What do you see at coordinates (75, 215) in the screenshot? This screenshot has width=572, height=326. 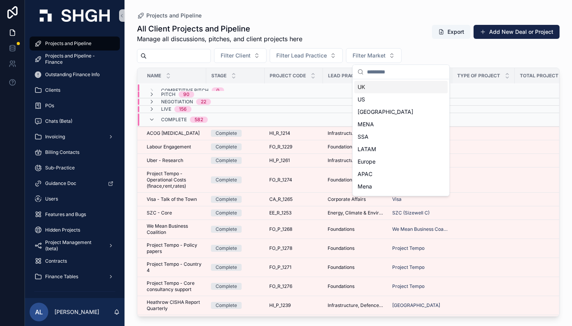 I see `a: Features and Bugs` at bounding box center [75, 215].